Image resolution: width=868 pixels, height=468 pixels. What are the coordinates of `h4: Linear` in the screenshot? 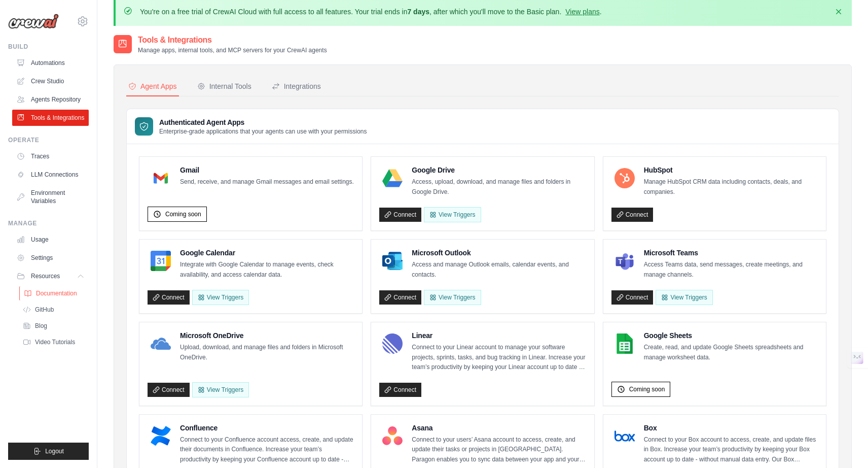 It's located at (498, 336).